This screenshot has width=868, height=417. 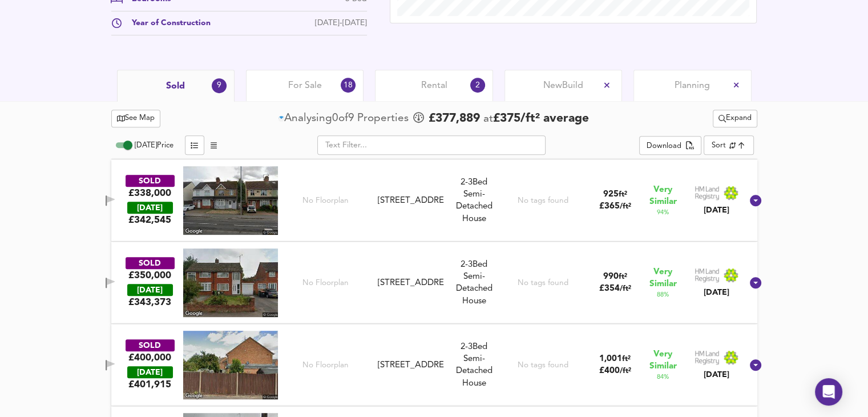 What do you see at coordinates (149, 358) in the screenshot?
I see `div: £400,000` at bounding box center [149, 358].